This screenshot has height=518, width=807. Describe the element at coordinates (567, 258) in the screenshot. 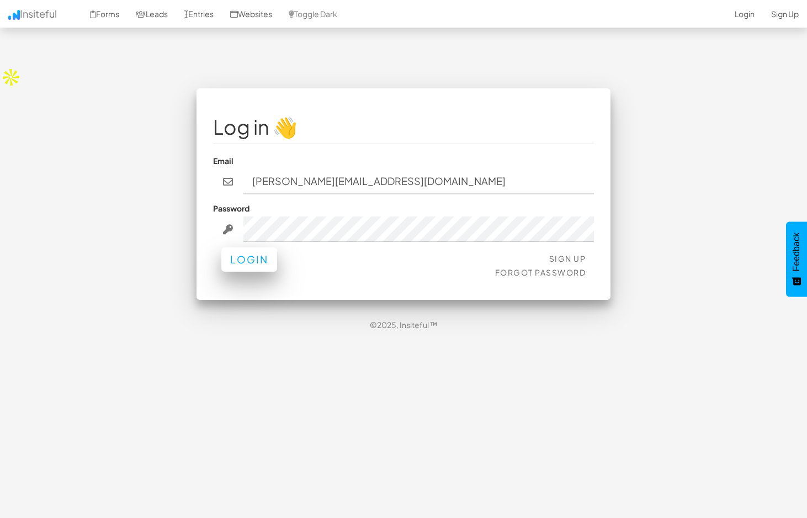

I see `a: Sign Up` at that location.